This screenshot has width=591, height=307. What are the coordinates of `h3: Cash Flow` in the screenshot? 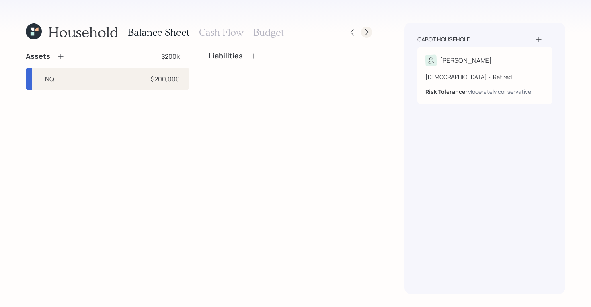 It's located at (221, 32).